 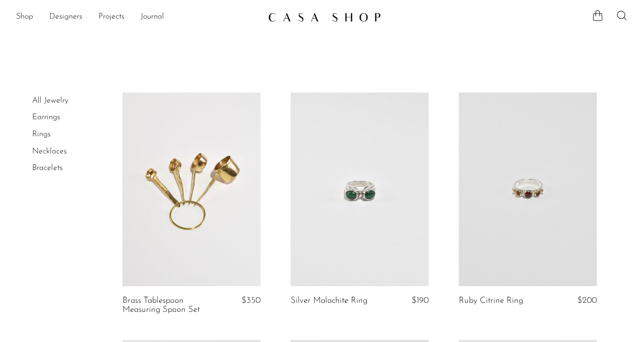 I want to click on a: Ruby Citrine Ring, so click(x=491, y=300).